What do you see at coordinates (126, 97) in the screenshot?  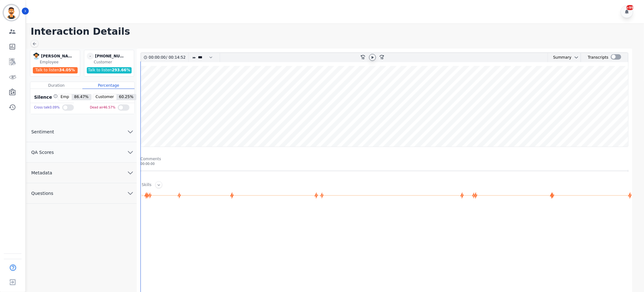 I see `span: 60.25 %` at bounding box center [126, 97].